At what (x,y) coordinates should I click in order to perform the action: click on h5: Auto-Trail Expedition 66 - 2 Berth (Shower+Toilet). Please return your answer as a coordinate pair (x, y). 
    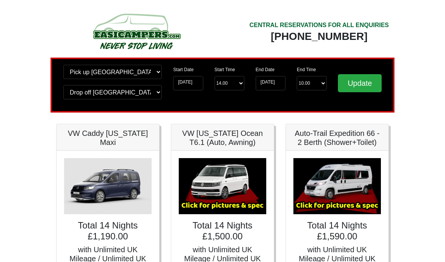
    Looking at the image, I should click on (337, 138).